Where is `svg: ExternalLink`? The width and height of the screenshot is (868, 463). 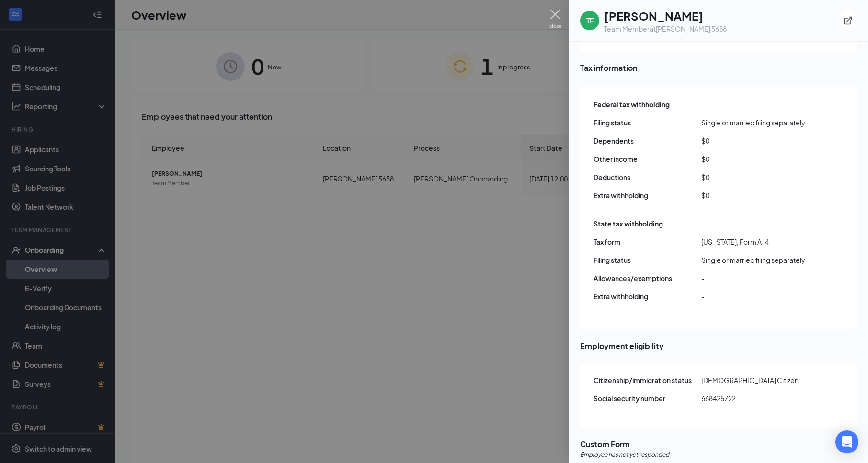 svg: ExternalLink is located at coordinates (848, 20).